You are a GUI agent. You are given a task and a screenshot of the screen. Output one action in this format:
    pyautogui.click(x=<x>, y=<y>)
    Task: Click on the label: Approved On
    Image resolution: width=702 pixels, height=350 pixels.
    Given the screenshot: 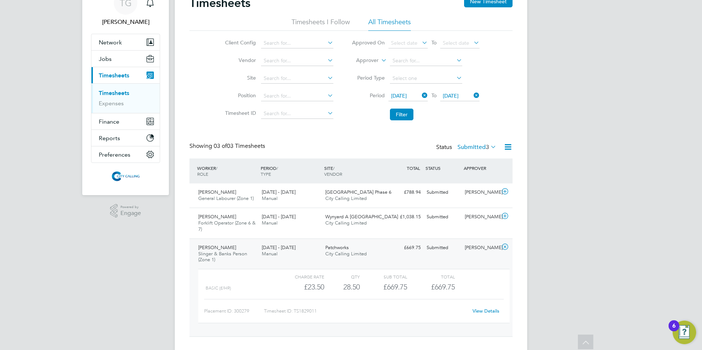 What is the action you would take?
    pyautogui.click(x=368, y=43)
    